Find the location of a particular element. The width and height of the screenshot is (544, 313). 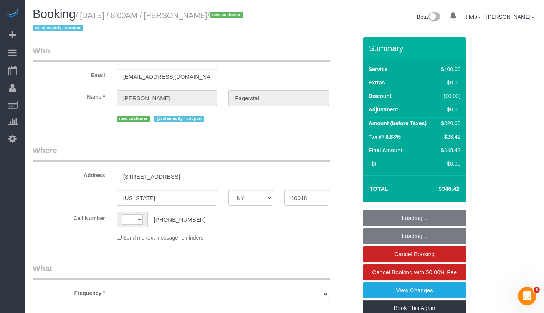

a: Cancel Booking with 50.00% Fee is located at coordinates (415, 272).